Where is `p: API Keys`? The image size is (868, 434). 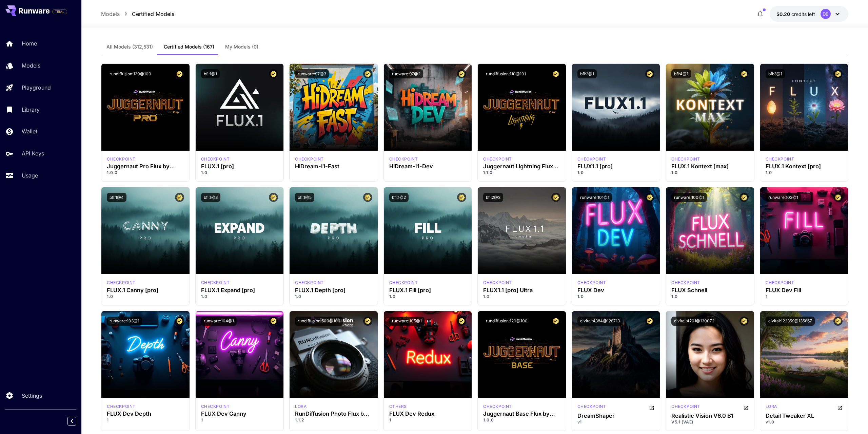
p: API Keys is located at coordinates (33, 153).